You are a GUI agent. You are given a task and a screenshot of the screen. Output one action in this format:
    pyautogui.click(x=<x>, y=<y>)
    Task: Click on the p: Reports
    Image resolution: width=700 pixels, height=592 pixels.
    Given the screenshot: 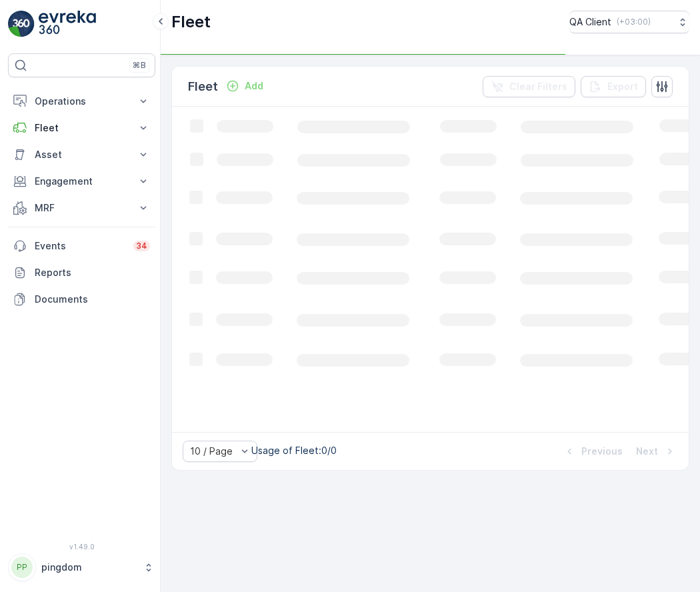 What is the action you would take?
    pyautogui.click(x=92, y=273)
    